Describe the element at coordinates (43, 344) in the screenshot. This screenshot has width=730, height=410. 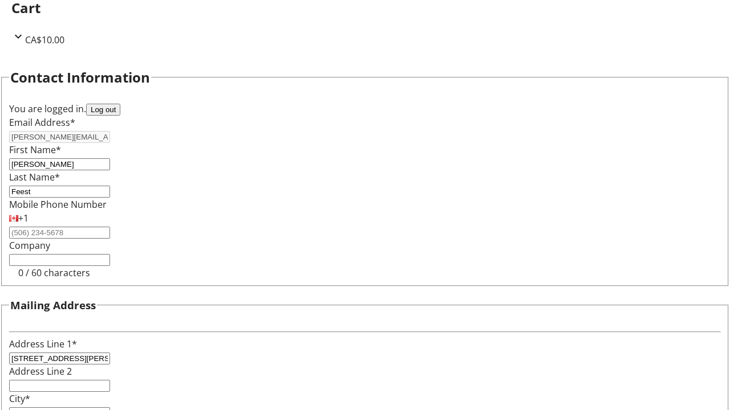
I see `label: Address Line 1*` at that location.